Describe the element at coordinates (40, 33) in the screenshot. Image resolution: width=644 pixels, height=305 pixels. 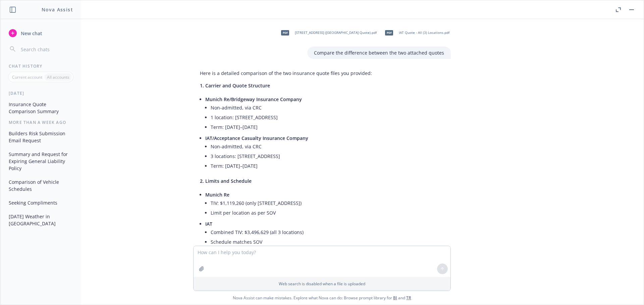
I see `button: New chat` at that location.